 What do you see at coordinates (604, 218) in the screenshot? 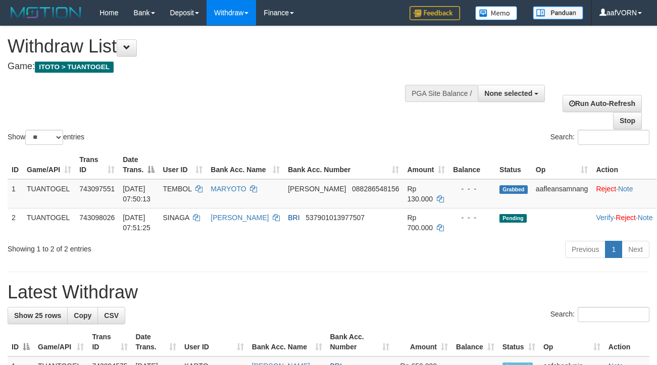
I see `a: Verify` at bounding box center [604, 218].